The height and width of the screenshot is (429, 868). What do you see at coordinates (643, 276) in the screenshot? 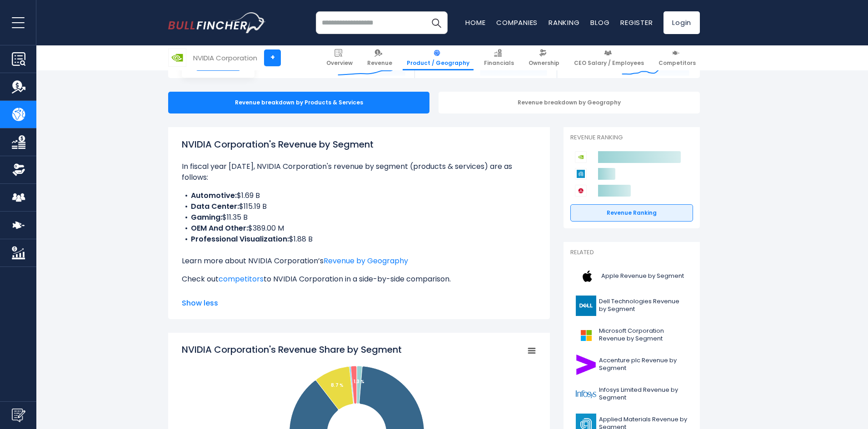
I see `span: Apple Revenue by Segment` at bounding box center [643, 276].